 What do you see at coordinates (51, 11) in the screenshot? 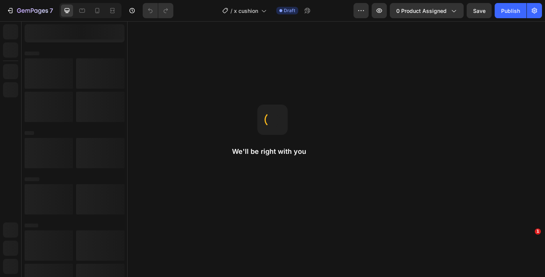
I see `p: 7` at bounding box center [51, 11].